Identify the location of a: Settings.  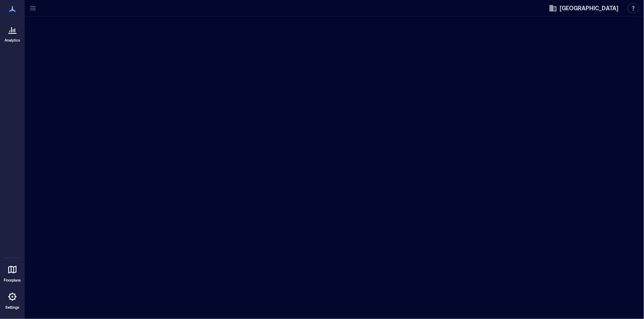
(12, 300).